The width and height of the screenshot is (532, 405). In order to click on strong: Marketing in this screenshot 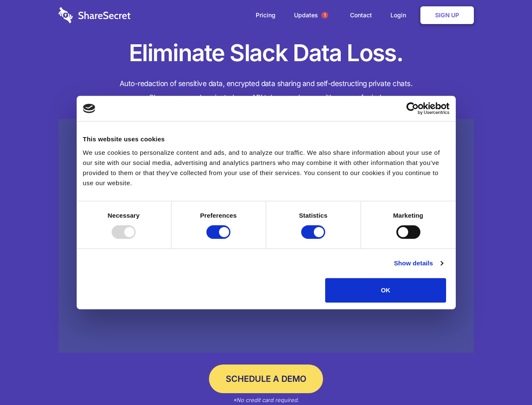, I will do `click(408, 215)`.